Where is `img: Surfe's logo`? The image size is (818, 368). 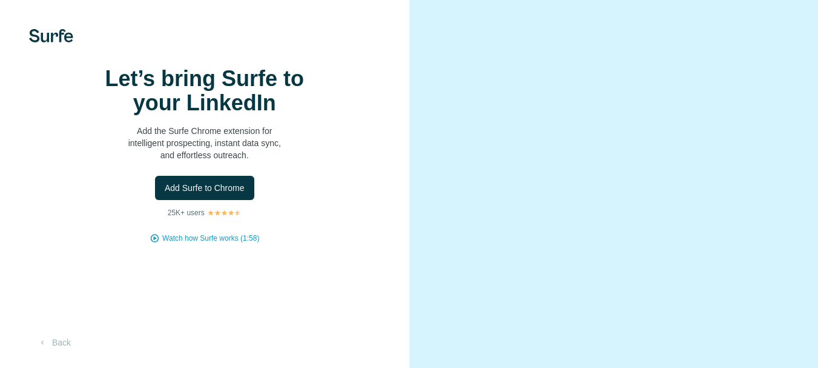
img: Surfe's logo is located at coordinates (51, 36).